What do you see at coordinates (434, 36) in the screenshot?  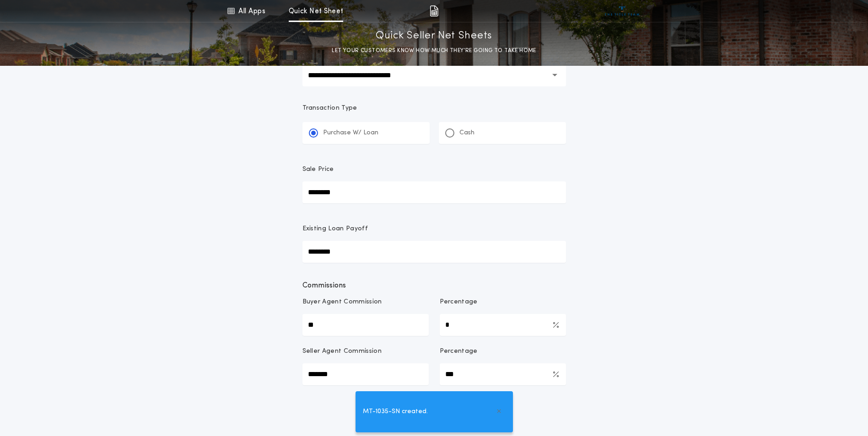 I see `p: Quick Seller Net Sheets` at bounding box center [434, 36].